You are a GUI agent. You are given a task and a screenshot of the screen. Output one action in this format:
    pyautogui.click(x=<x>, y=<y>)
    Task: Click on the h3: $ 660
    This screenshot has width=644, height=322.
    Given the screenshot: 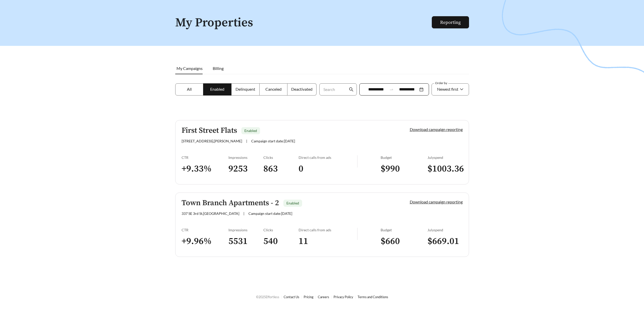 What is the action you would take?
    pyautogui.click(x=404, y=241)
    